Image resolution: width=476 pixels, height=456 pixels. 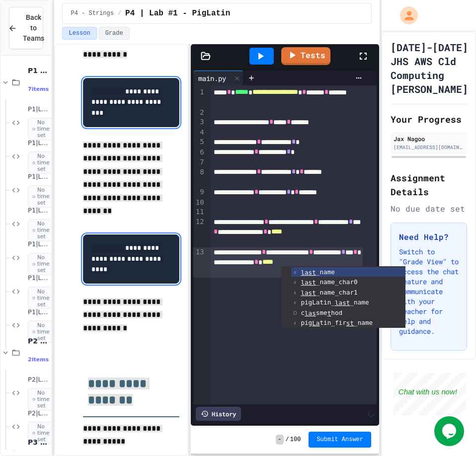 What do you see at coordinates (26, 27) in the screenshot?
I see `button: Back to Teams` at bounding box center [26, 27].